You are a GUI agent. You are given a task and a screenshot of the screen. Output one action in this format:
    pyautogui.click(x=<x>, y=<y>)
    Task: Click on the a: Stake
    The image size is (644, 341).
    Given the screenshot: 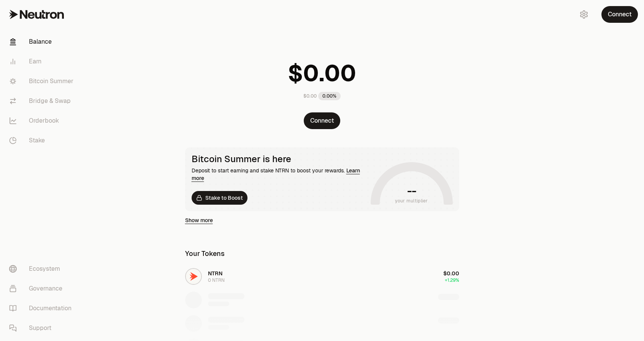 What is the action you would take?
    pyautogui.click(x=43, y=140)
    